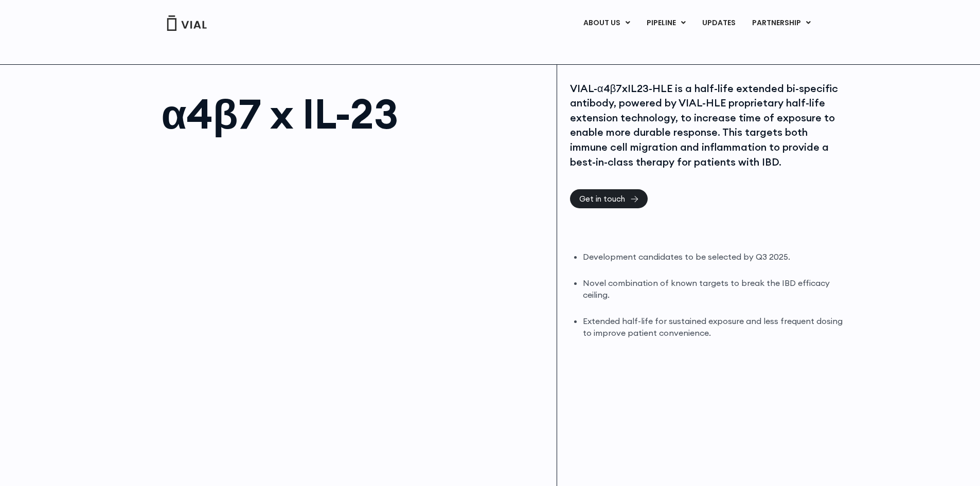 Image resolution: width=980 pixels, height=486 pixels. I want to click on img: Vial Logo, so click(187, 23).